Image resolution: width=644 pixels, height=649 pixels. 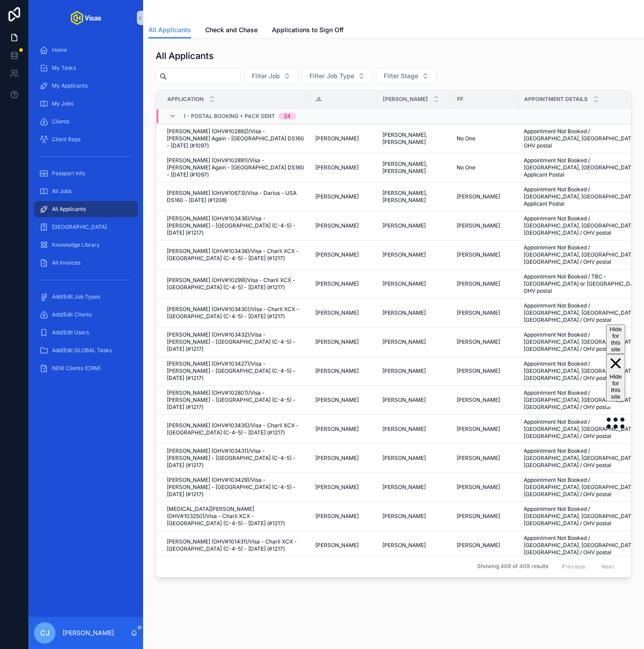 What do you see at coordinates (266, 76) in the screenshot?
I see `span: Filter Job` at bounding box center [266, 76].